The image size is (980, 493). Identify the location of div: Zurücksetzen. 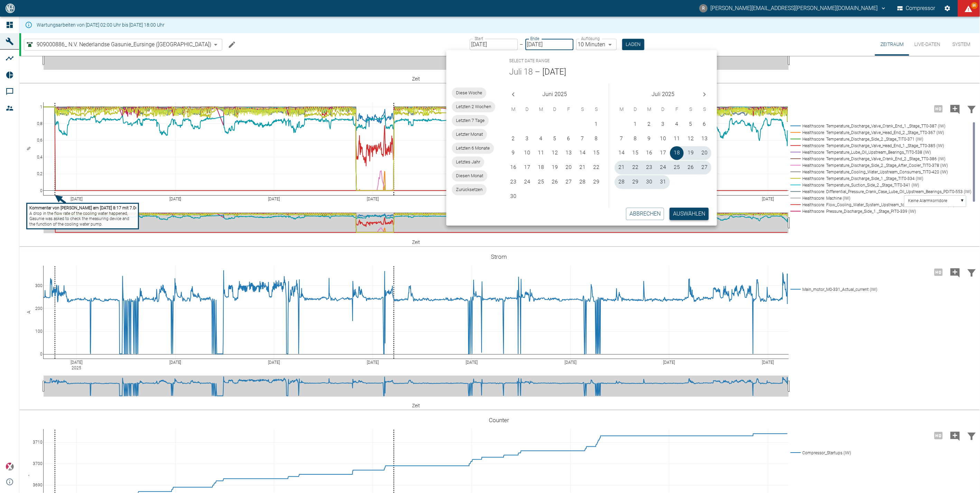
(469, 190).